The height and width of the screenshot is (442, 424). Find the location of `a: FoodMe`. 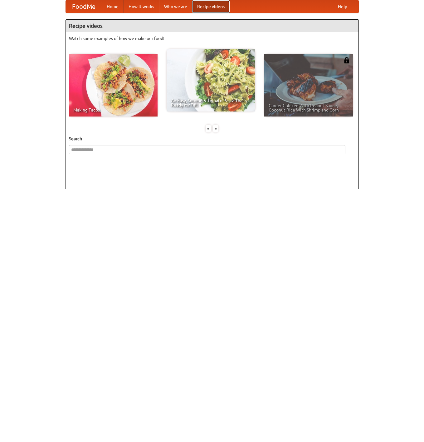

a: FoodMe is located at coordinates (84, 7).